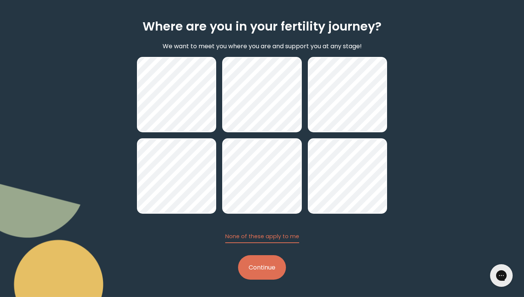 The height and width of the screenshot is (297, 524). Describe the element at coordinates (262, 26) in the screenshot. I see `h2: Where are you in your fertility journey?` at that location.